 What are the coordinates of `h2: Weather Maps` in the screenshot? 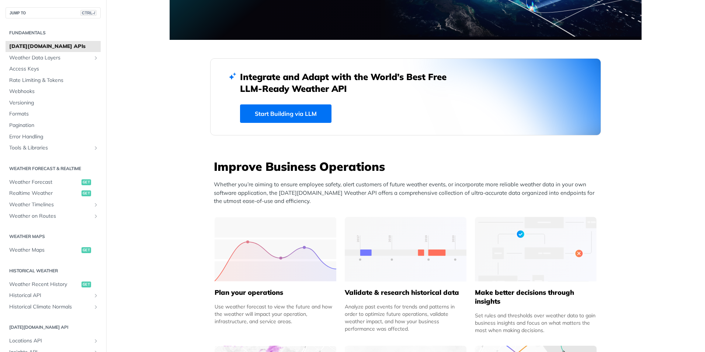 It's located at (53, 236).